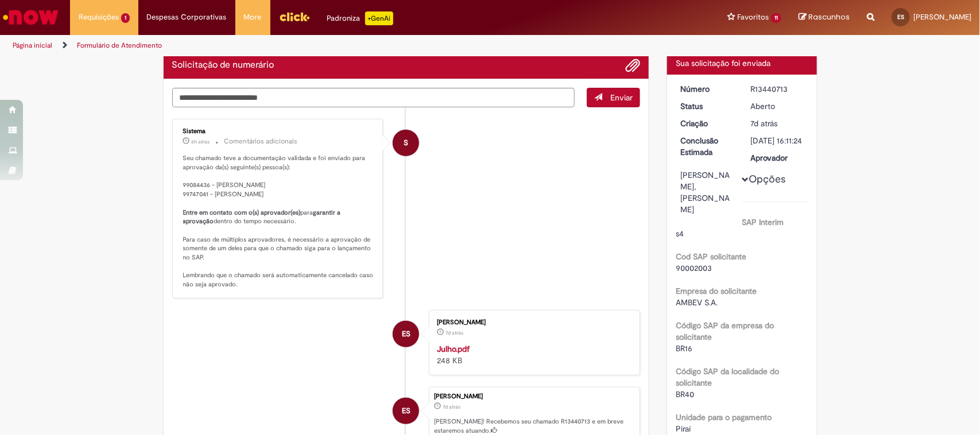 The width and height of the screenshot is (980, 435). I want to click on b: Unidade para o pagamento, so click(723, 417).